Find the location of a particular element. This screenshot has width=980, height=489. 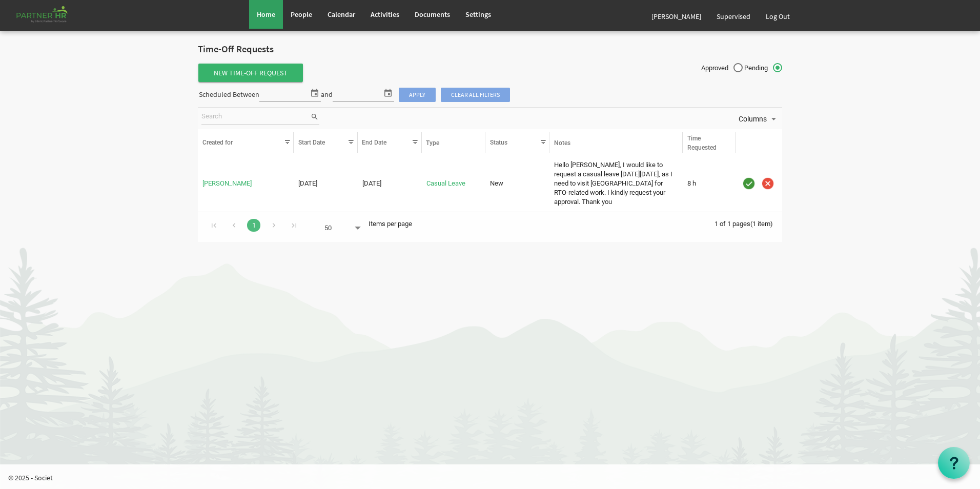

span: Items per page is located at coordinates (390, 224).